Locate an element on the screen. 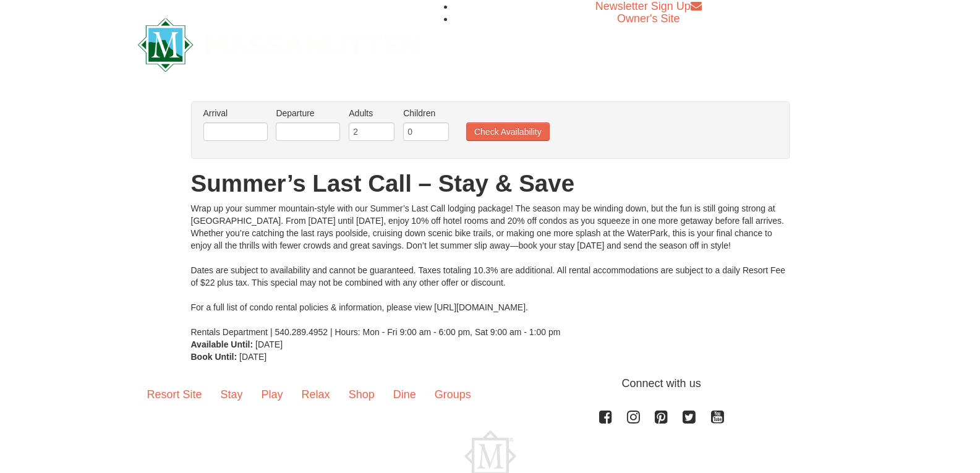 This screenshot has width=980, height=473. a: Relax is located at coordinates (316, 395).